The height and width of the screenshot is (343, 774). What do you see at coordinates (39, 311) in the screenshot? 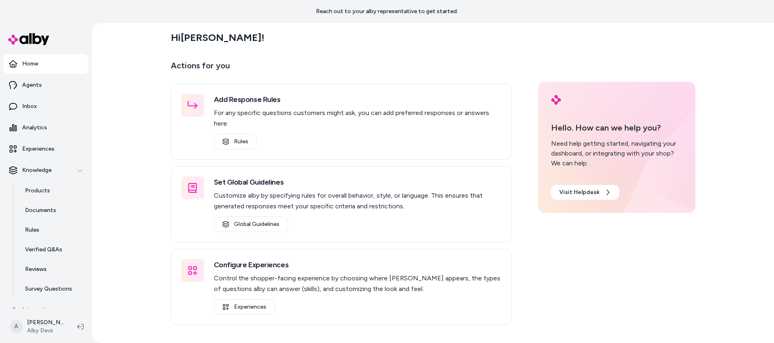
I see `p: Integrations` at bounding box center [39, 311].